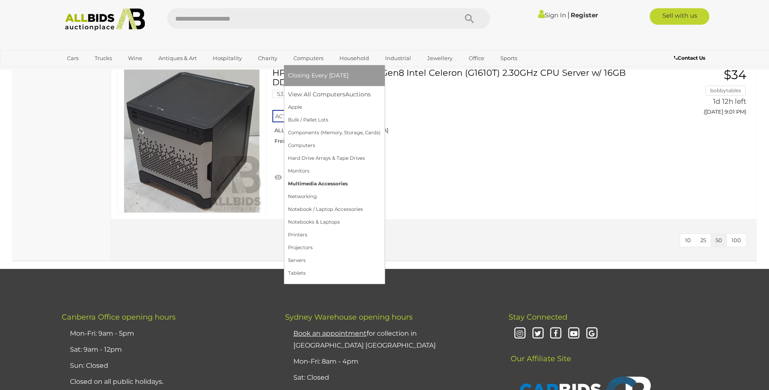 The height and width of the screenshot is (390, 769). Describe the element at coordinates (703, 240) in the screenshot. I see `button: 25` at that location.